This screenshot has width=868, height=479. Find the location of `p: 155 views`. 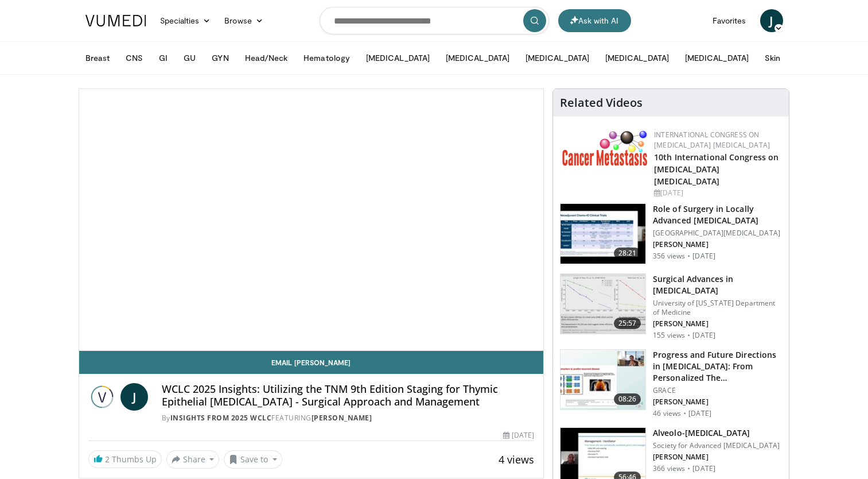

p: 155 views is located at coordinates (669, 335).